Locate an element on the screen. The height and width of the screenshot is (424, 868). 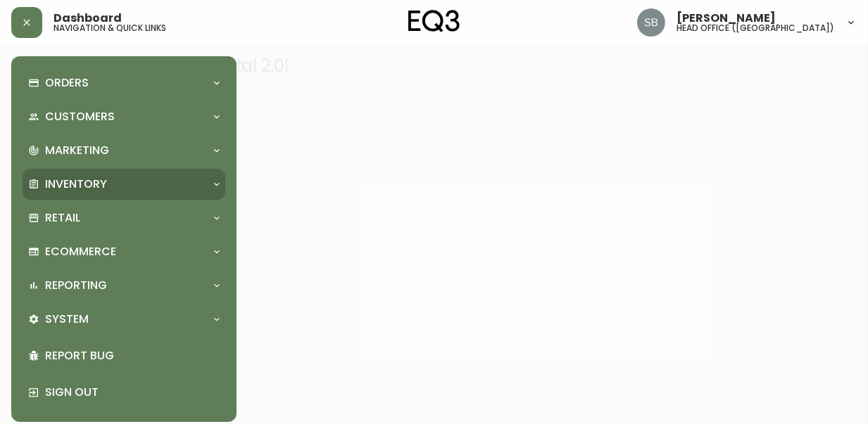
p: Inventory is located at coordinates (76, 184).